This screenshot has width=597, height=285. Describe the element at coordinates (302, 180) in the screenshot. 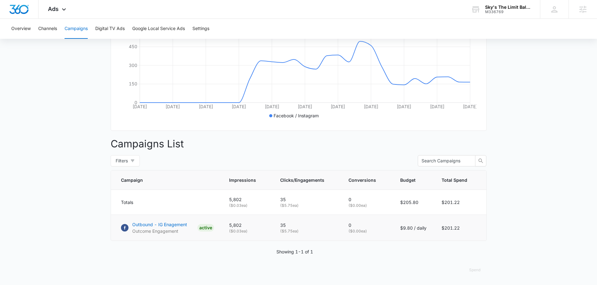

I see `span: Clicks/Engagements` at that location.